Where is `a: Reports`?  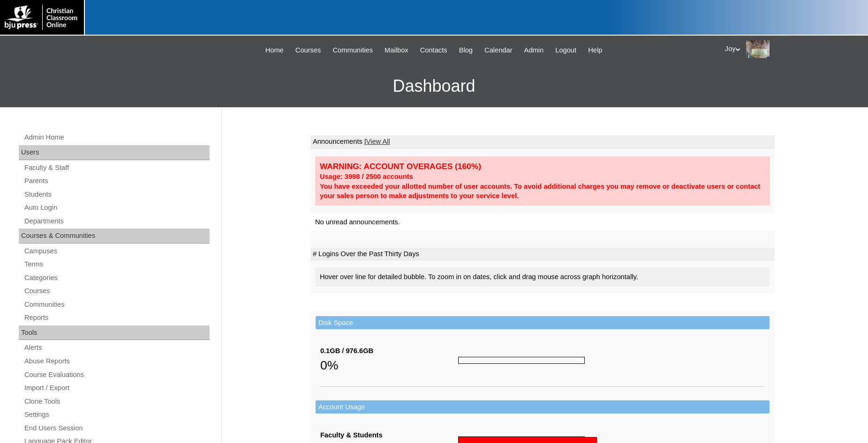
a: Reports is located at coordinates (117, 318).